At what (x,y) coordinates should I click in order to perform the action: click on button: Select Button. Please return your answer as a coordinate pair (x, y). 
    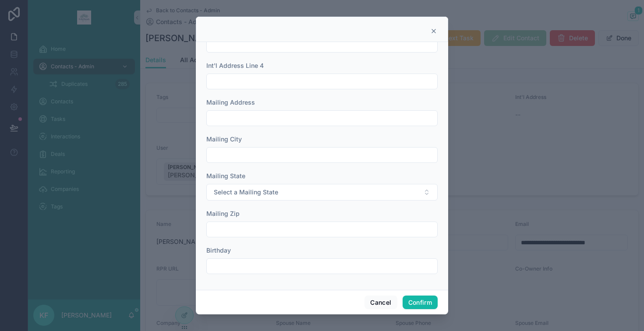
    Looking at the image, I should click on (322, 192).